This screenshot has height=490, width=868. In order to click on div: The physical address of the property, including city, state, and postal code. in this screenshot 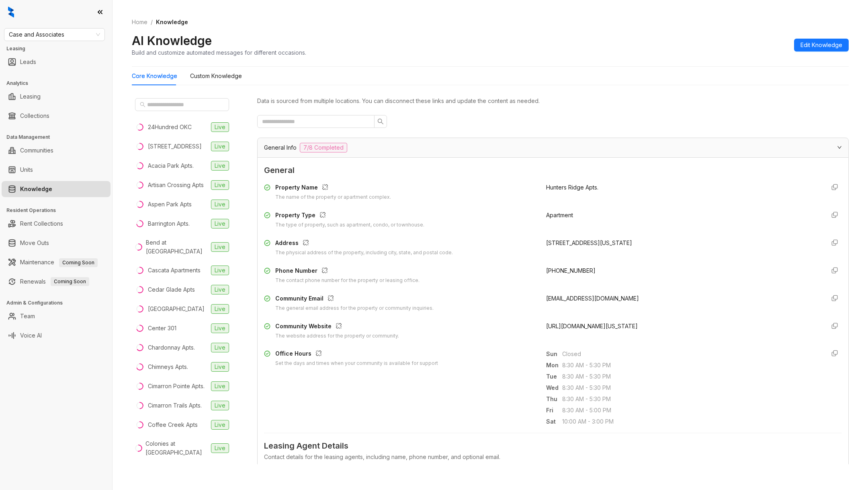, I will do `click(364, 253)`.